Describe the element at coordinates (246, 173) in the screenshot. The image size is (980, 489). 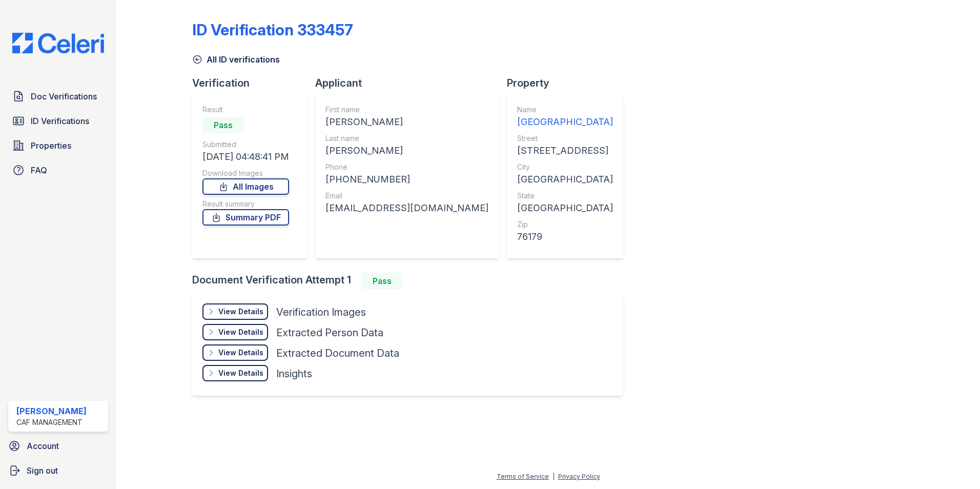
I see `div: Download Images` at that location.